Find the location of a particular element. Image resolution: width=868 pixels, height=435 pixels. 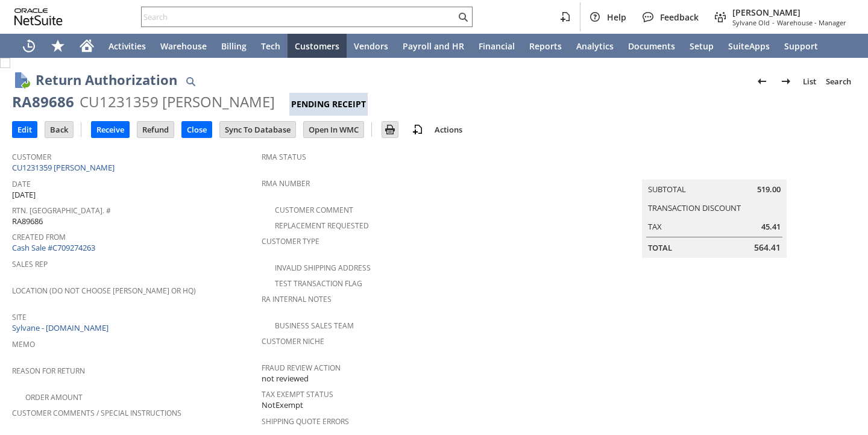

span: 45.41 is located at coordinates (771, 226).